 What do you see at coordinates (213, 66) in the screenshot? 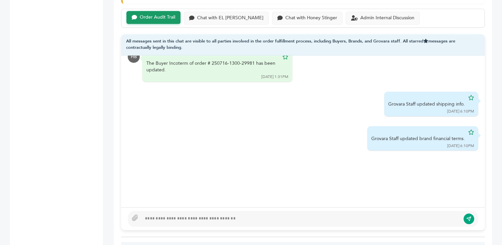
I see `div: The Buyer Incoterm of order # 250716-1300-29981 has been updated.` at bounding box center [213, 66].